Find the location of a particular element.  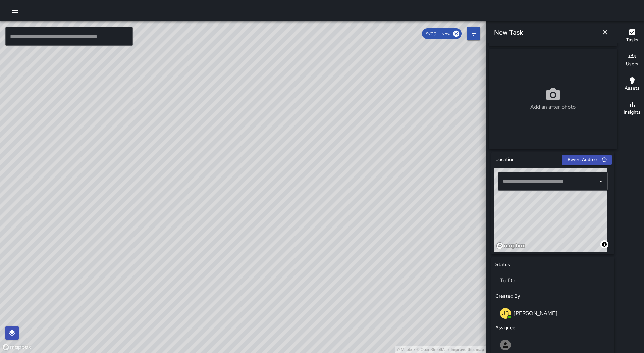

button: Open is located at coordinates (601, 181).